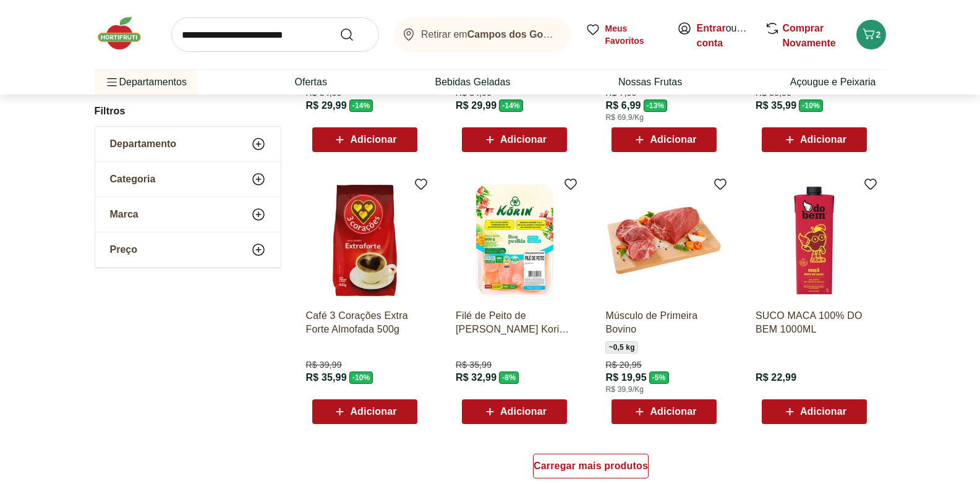  What do you see at coordinates (188, 144) in the screenshot?
I see `button: Departamento` at bounding box center [188, 144].